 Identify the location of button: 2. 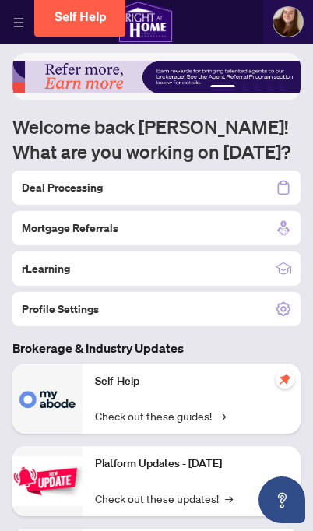
(245, 88).